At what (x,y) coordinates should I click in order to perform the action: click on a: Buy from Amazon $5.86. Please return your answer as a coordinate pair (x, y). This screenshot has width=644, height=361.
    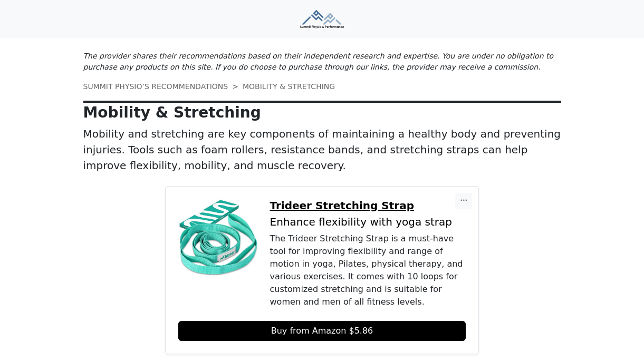
    Looking at the image, I should click on (322, 331).